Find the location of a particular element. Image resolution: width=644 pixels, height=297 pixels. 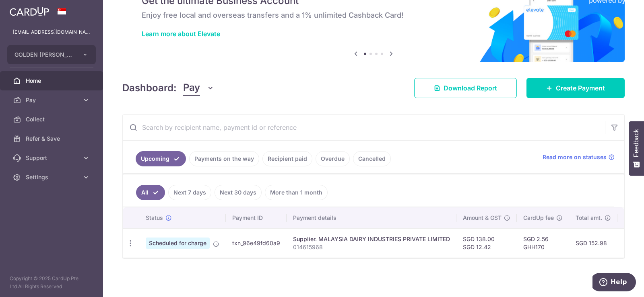

td: SGD 138.00 SGD 12.42 is located at coordinates (487, 243).